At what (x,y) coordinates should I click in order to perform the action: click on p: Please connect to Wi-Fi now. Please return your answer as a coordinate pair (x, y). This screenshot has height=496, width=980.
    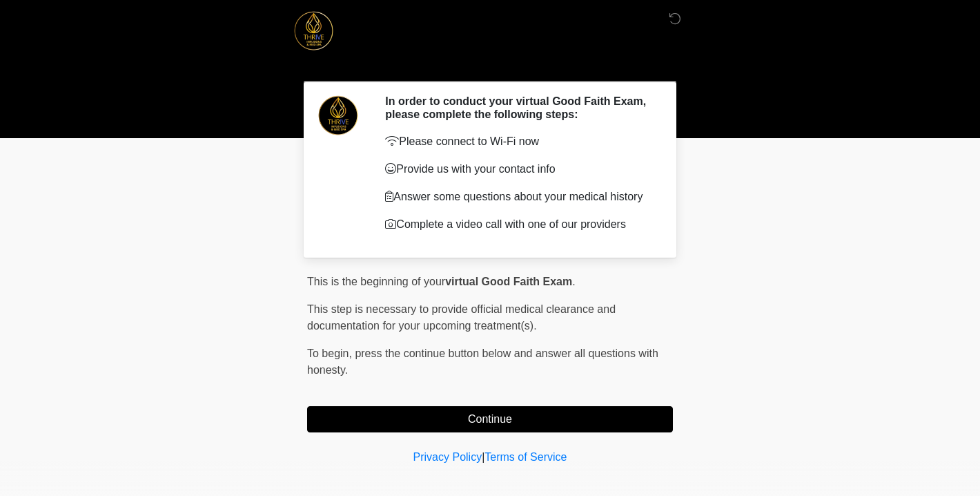
    Looking at the image, I should click on (518, 142).